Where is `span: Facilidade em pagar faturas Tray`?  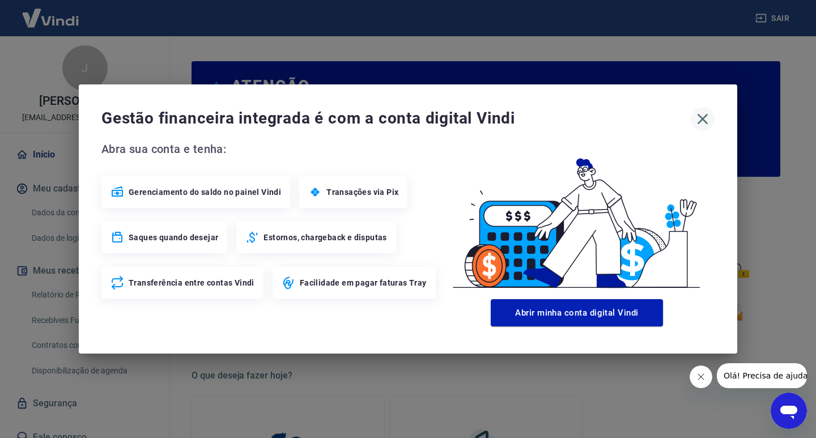 span: Facilidade em pagar faturas Tray is located at coordinates (363, 283).